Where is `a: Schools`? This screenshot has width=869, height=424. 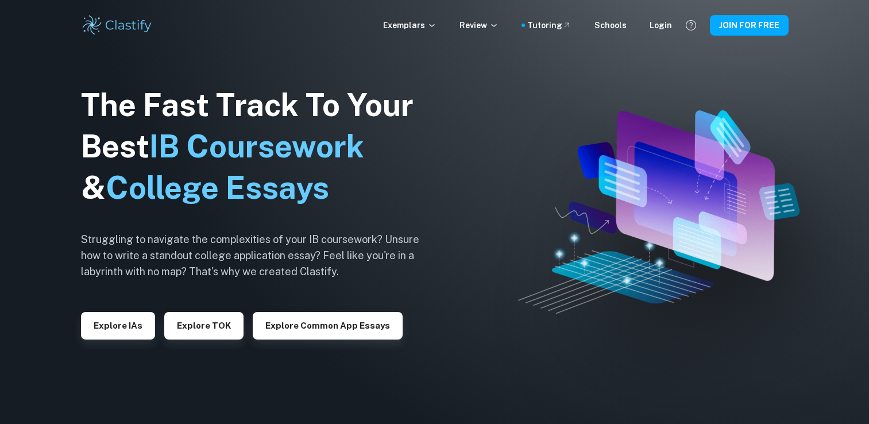 a: Schools is located at coordinates (610, 25).